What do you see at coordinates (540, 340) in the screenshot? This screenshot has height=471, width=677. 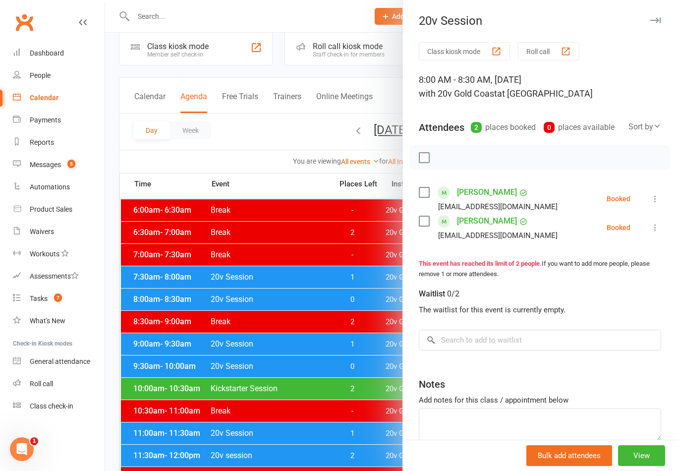 I see `input: Search to add to waitlist` at bounding box center [540, 340].